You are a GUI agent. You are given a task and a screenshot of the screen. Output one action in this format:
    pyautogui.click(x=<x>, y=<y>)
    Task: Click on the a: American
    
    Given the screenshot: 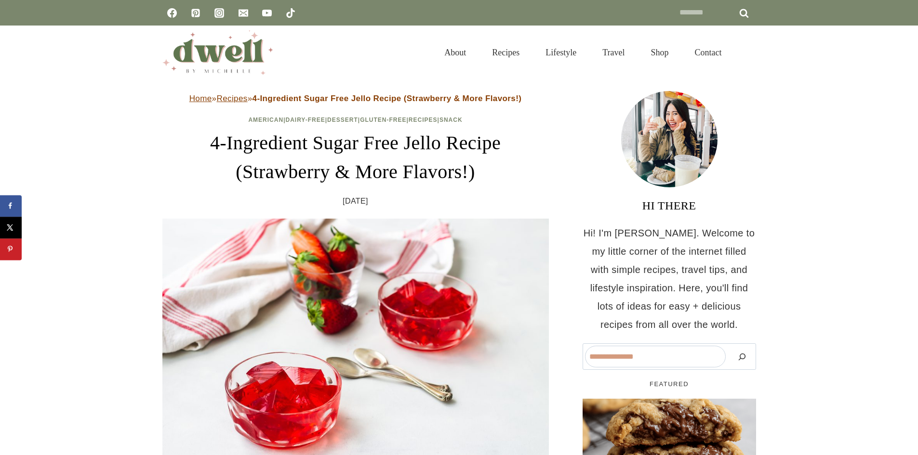 What is the action you would take?
    pyautogui.click(x=266, y=120)
    